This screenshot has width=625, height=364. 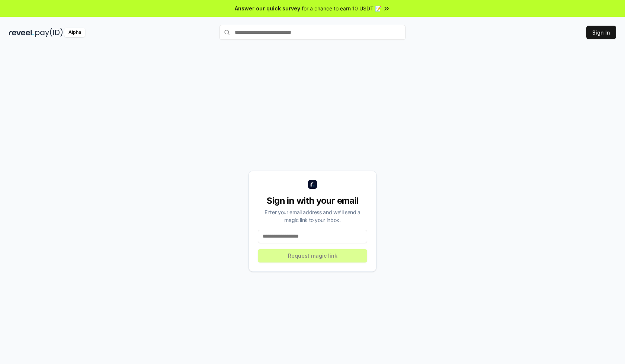 What do you see at coordinates (312, 201) in the screenshot?
I see `div: Sign in with your email` at bounding box center [312, 201].